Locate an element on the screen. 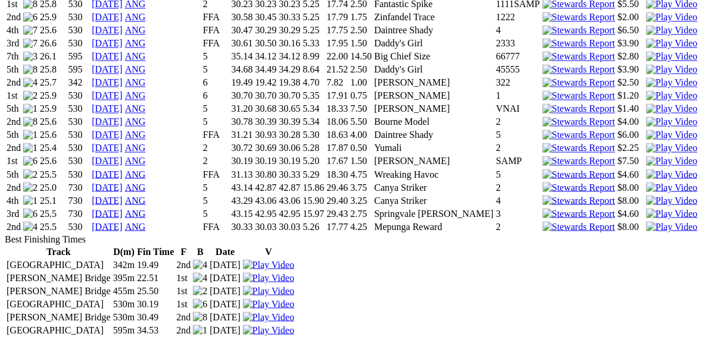 The image size is (718, 337). td: 30.70 is located at coordinates (242, 96).